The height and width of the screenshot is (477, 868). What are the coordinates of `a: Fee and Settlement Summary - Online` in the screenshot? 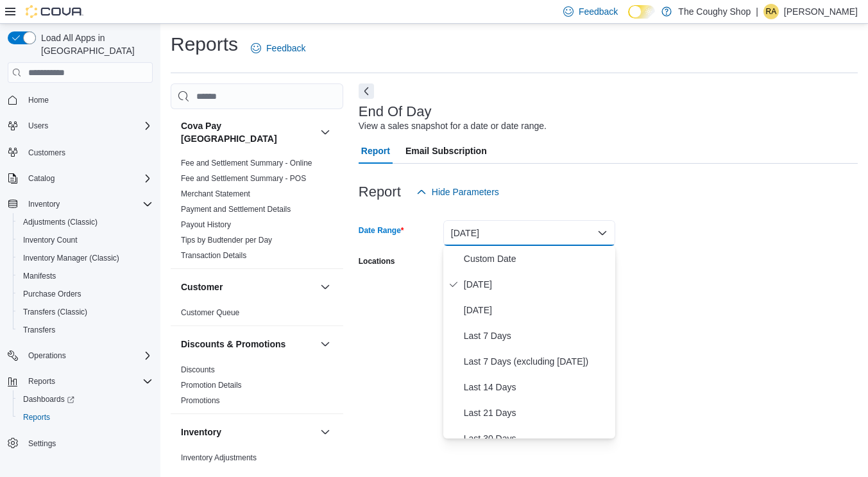 It's located at (246, 163).